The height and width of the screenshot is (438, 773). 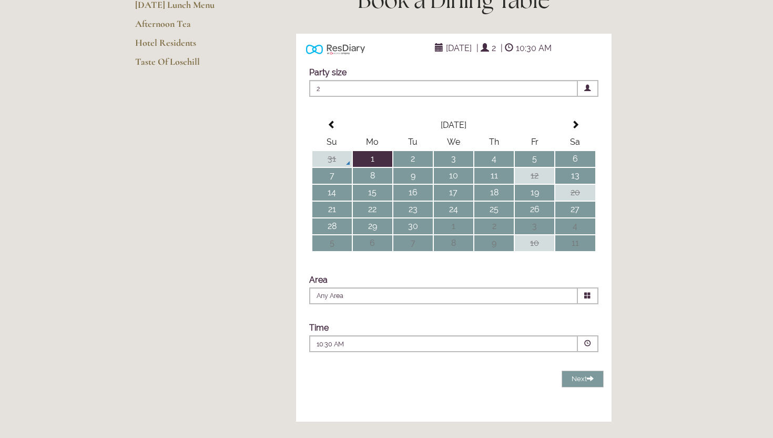 I want to click on td: 21, so click(x=332, y=209).